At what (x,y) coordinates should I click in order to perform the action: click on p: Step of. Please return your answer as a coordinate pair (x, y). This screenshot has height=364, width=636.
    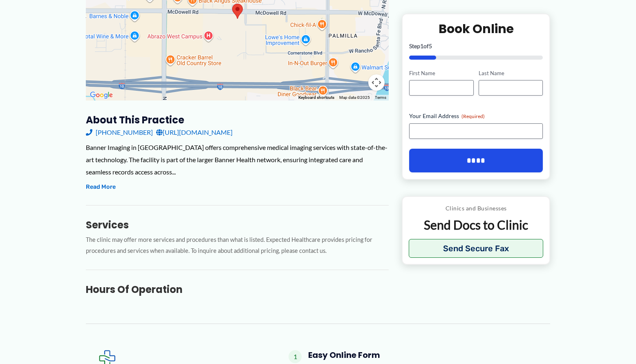
    Looking at the image, I should click on (476, 46).